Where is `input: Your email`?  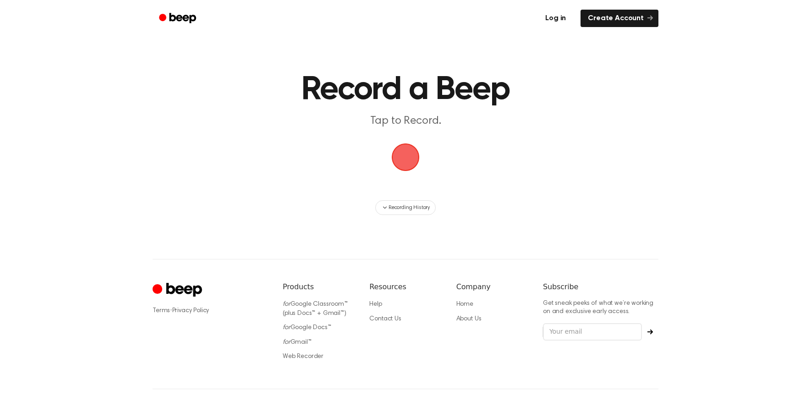
input: Your email is located at coordinates (592, 332).